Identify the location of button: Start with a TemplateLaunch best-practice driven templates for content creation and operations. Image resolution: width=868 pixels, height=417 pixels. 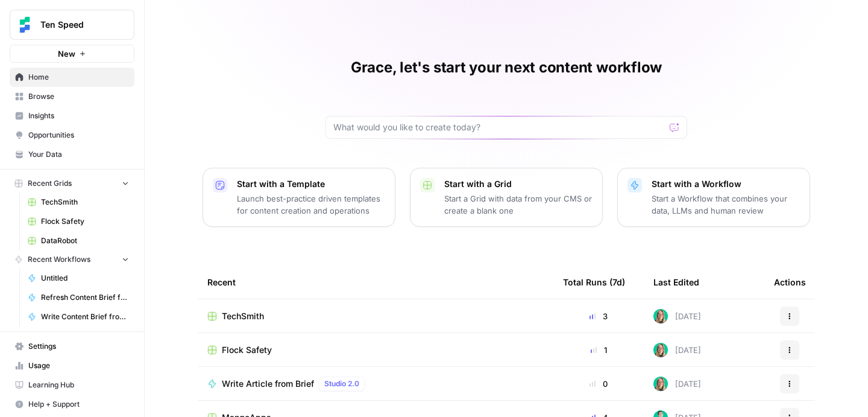
(299, 197).